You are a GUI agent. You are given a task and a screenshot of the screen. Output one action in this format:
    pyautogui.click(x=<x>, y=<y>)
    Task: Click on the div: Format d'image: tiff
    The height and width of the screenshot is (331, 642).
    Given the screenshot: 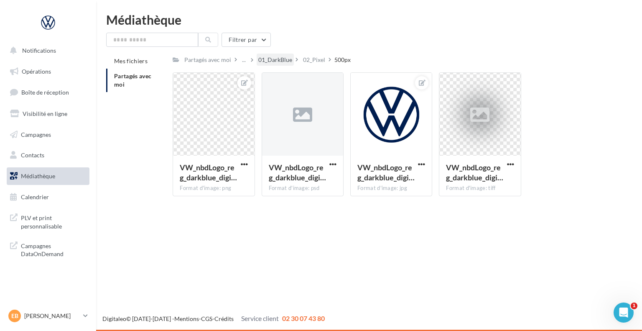 What is the action you would take?
    pyautogui.click(x=480, y=188)
    